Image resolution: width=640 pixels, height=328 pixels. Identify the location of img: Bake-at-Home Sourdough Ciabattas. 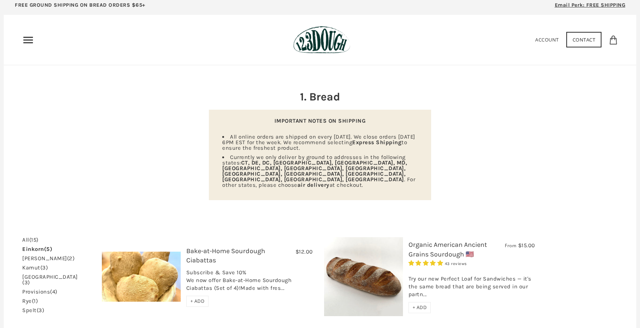
(141, 277).